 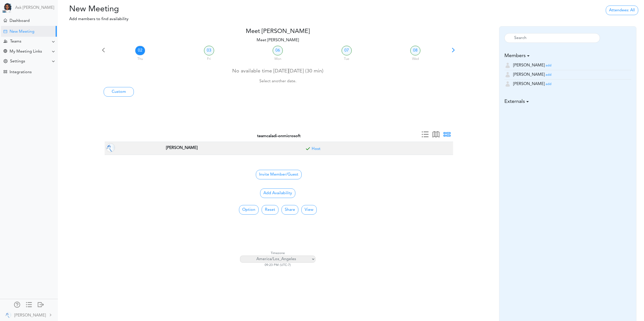 What do you see at coordinates (5, 20) in the screenshot?
I see `div: Home` at bounding box center [5, 20].